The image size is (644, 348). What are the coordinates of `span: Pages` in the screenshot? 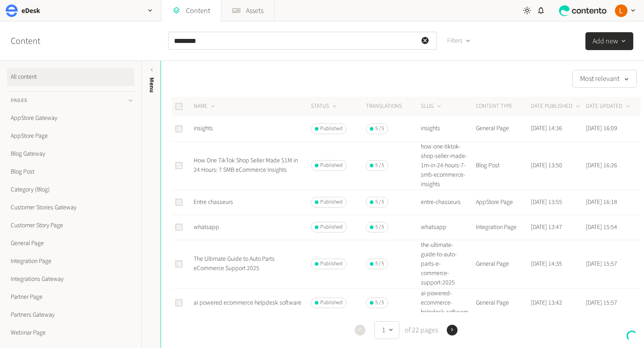 It's located at (19, 100).